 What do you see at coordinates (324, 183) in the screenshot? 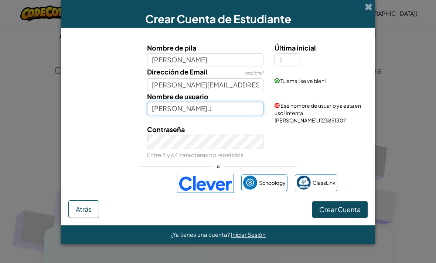
I see `span: ClassLink` at bounding box center [324, 183].